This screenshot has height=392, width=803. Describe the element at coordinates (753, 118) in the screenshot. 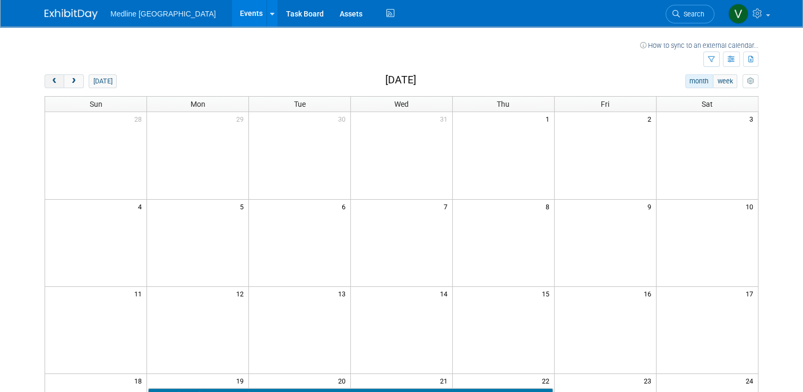

I see `span: 3` at that location.